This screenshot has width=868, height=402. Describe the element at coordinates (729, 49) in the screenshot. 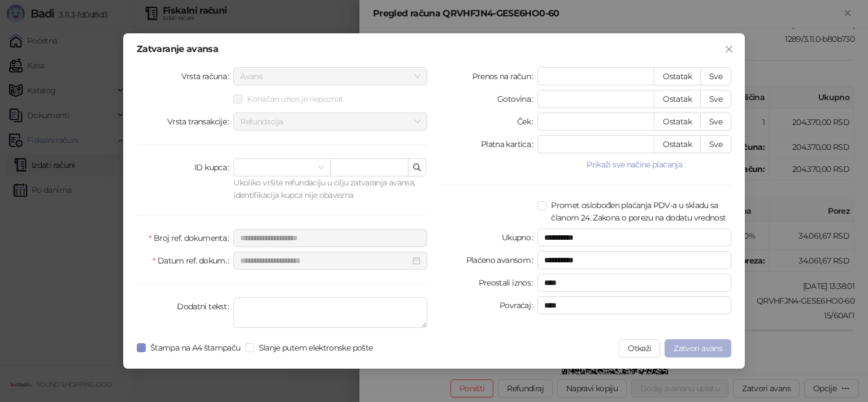

I see `span: Zatvori` at that location.